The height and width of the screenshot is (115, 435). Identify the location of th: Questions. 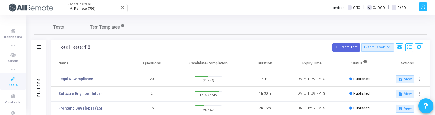
(152, 64).